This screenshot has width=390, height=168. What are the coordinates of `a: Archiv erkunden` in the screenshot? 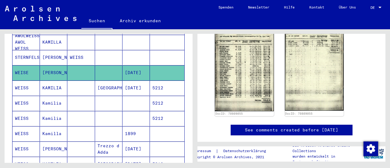 It's located at (140, 21).